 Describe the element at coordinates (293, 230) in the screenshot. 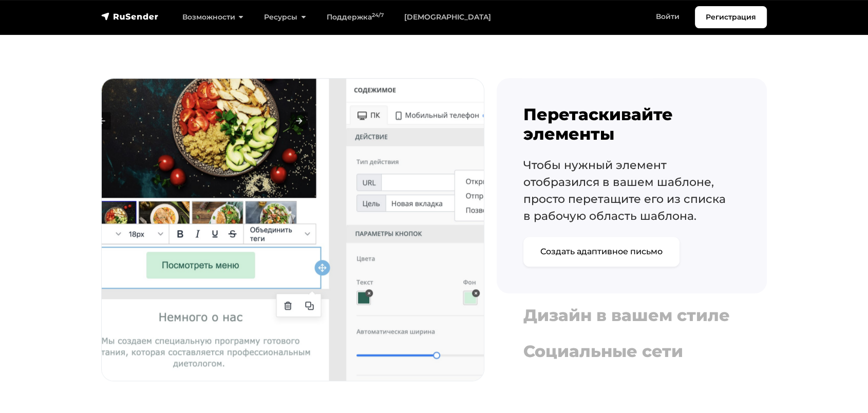

I see `img: tab-builder-drop.jpg` at that location.